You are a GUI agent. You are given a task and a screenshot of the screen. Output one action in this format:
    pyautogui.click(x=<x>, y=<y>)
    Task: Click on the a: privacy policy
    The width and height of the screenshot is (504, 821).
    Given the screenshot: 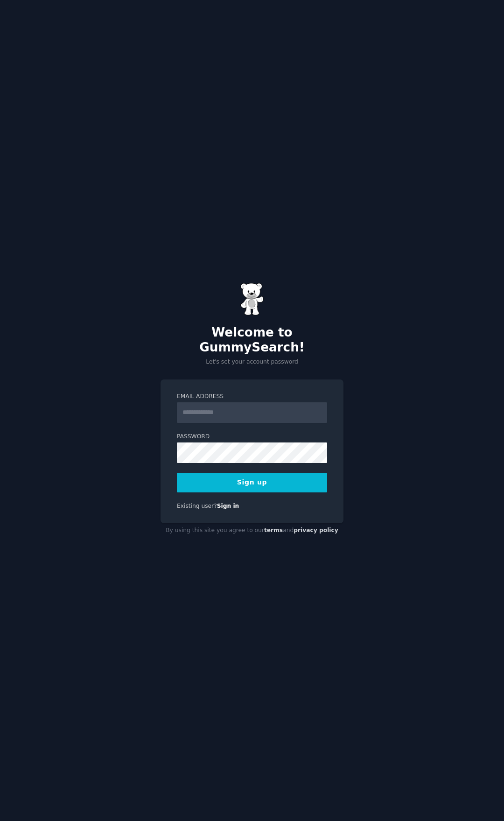 What is the action you would take?
    pyautogui.click(x=316, y=530)
    